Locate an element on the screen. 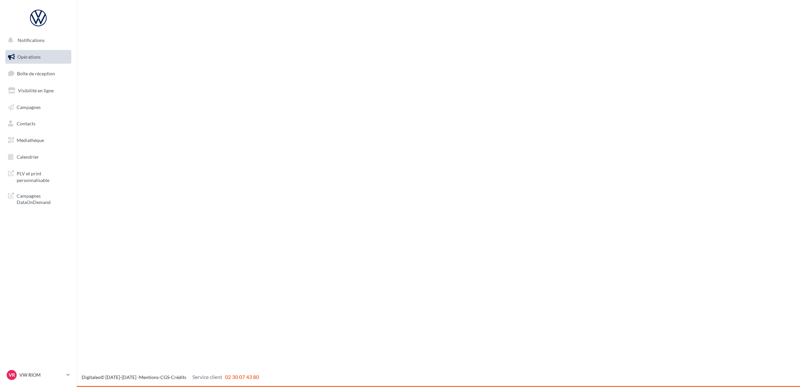  a: Digitaleo is located at coordinates (91, 377).